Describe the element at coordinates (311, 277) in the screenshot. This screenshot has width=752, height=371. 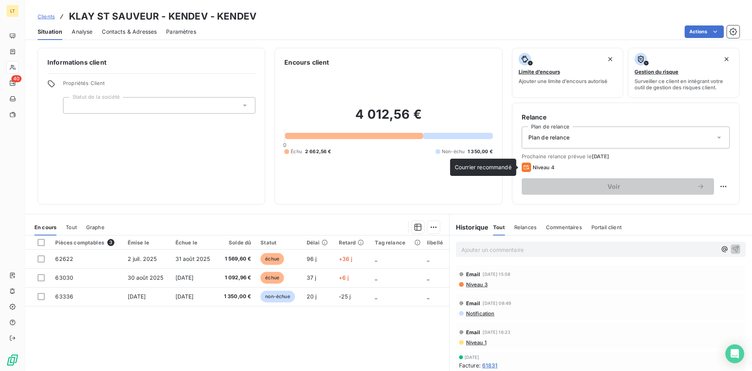
I see `span: 37 j` at that location.